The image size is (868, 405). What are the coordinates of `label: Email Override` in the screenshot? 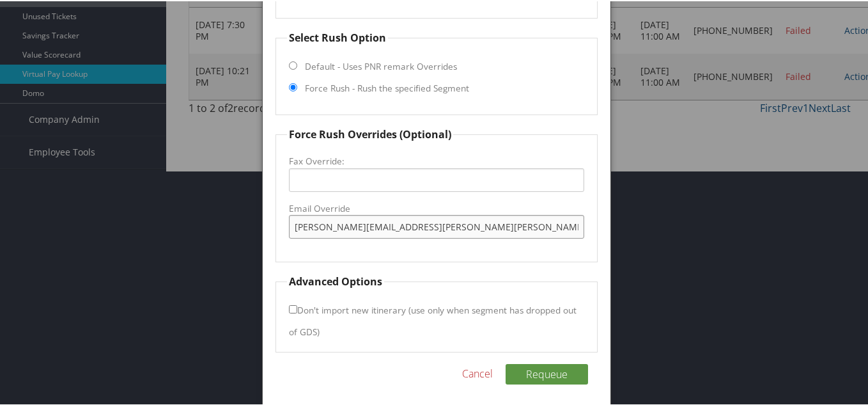 It's located at (437, 207).